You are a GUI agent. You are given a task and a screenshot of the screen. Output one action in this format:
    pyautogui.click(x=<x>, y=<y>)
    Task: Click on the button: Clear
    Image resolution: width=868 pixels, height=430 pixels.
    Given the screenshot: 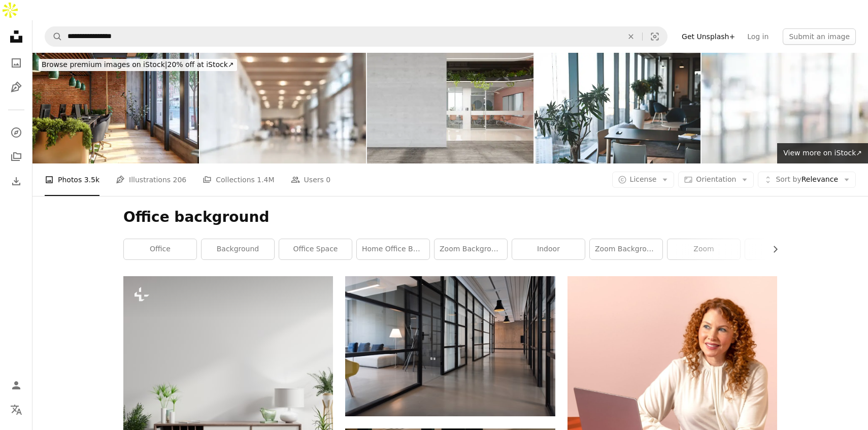 What is the action you would take?
    pyautogui.click(x=631, y=37)
    